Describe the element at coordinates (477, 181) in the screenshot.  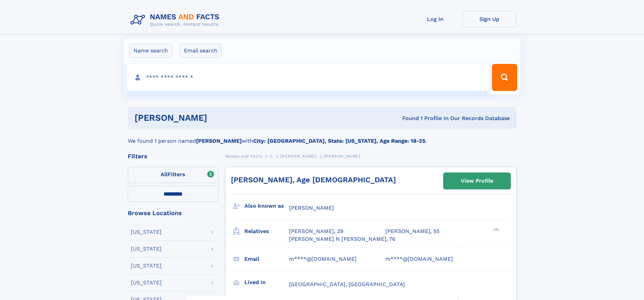
I see `div: View Profile` at that location.